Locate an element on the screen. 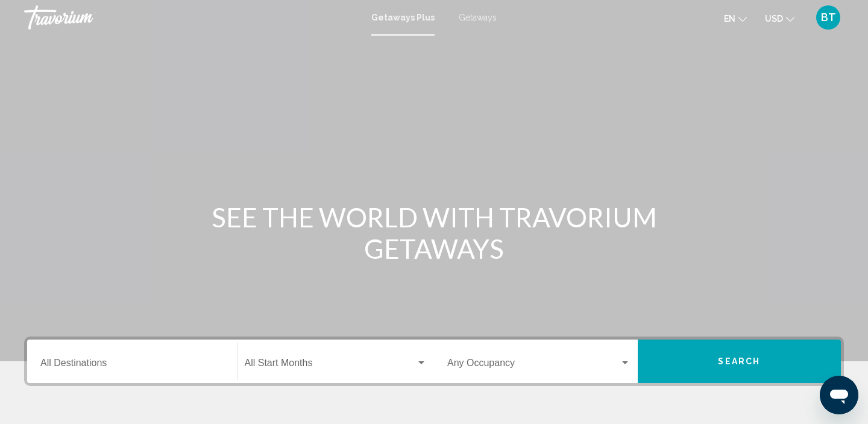 This screenshot has width=868, height=424. button: Change currency is located at coordinates (779, 18).